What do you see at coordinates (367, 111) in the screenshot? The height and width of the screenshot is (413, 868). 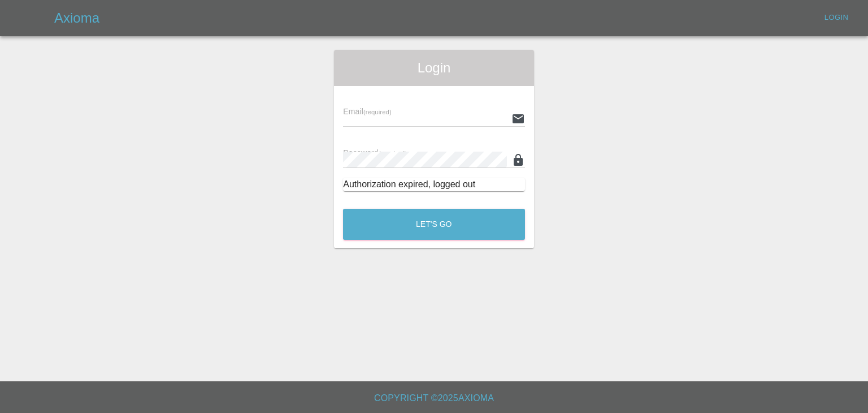 I see `span: Email` at bounding box center [367, 111].